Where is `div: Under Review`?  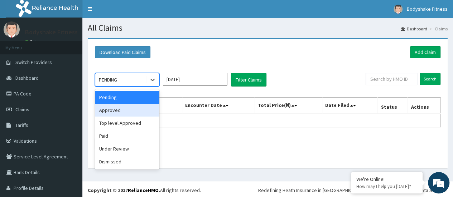 div: Under Review is located at coordinates (127, 149).